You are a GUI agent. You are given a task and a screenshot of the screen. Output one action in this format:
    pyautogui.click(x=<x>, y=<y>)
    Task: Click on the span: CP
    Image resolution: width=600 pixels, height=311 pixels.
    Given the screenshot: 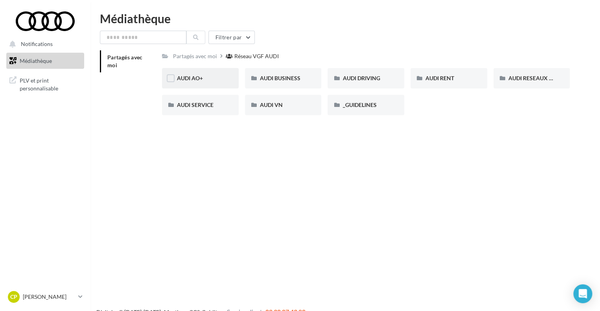 What is the action you would take?
    pyautogui.click(x=14, y=297)
    